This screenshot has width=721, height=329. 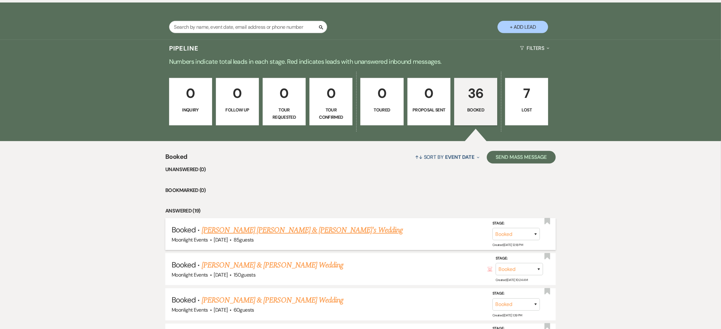 I want to click on li: Answered (19), so click(x=360, y=211).